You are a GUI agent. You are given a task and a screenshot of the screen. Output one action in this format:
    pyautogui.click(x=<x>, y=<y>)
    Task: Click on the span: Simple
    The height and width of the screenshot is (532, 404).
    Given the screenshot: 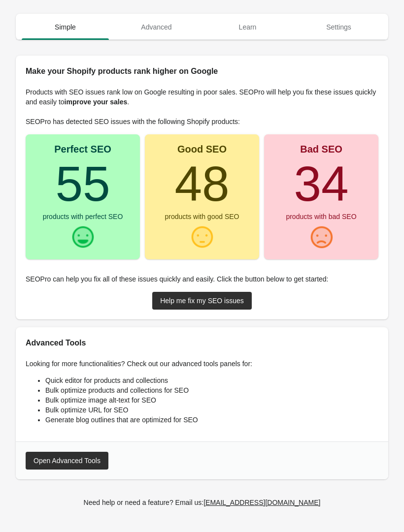 What is the action you would take?
    pyautogui.click(x=65, y=27)
    